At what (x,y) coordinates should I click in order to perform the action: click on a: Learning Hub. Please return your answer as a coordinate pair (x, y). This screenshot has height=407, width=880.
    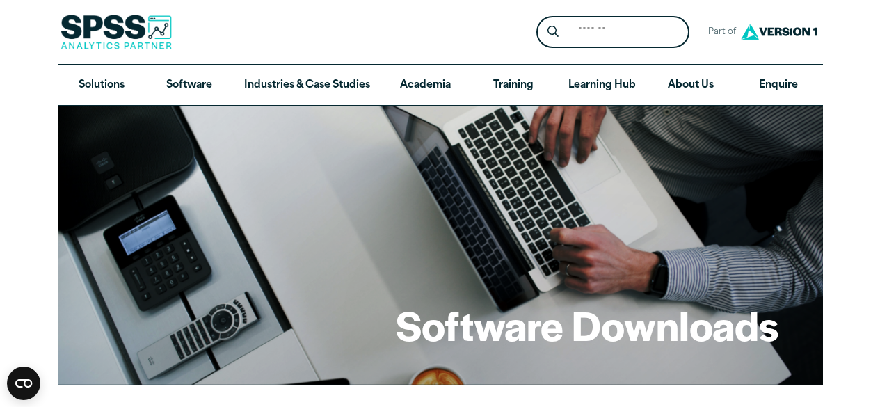
    Looking at the image, I should click on (602, 86).